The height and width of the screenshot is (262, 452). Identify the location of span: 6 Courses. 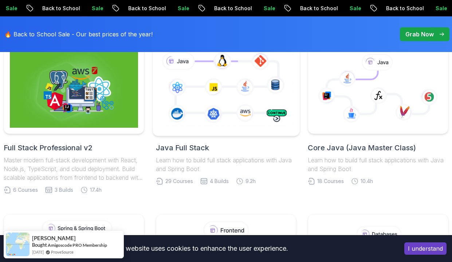
(25, 190).